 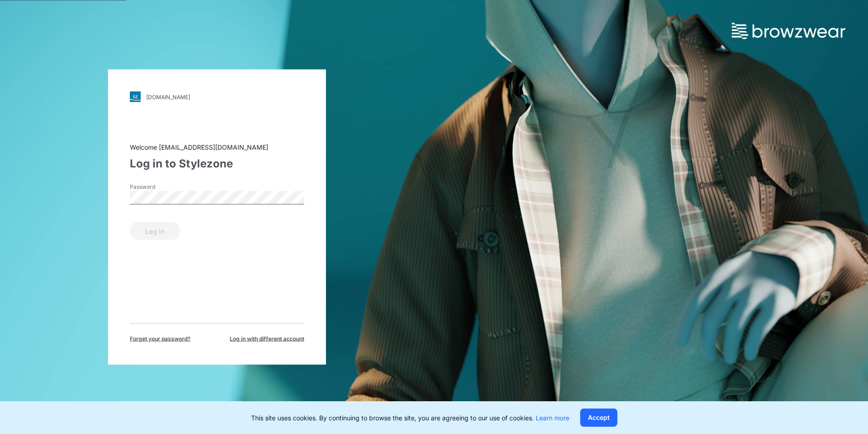 What do you see at coordinates (553, 417) in the screenshot?
I see `a: Learn more` at bounding box center [553, 417].